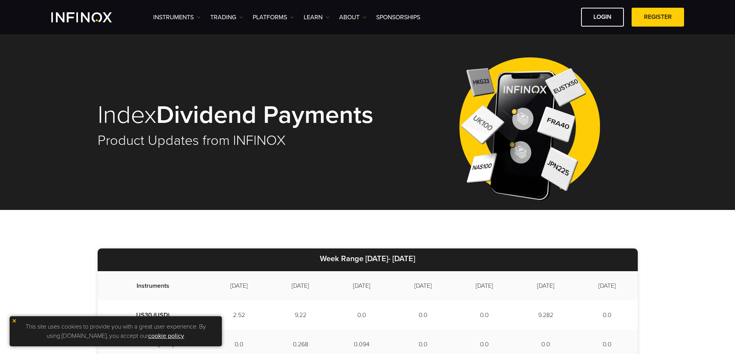 This screenshot has width=735, height=354. Describe the element at coordinates (657, 17) in the screenshot. I see `a: REGISTER` at that location.